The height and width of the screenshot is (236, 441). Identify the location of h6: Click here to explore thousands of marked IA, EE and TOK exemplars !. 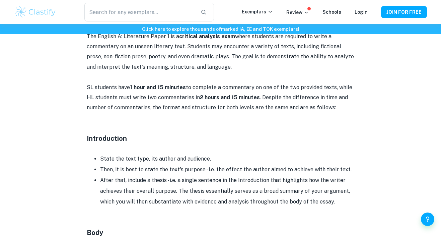
(220, 29).